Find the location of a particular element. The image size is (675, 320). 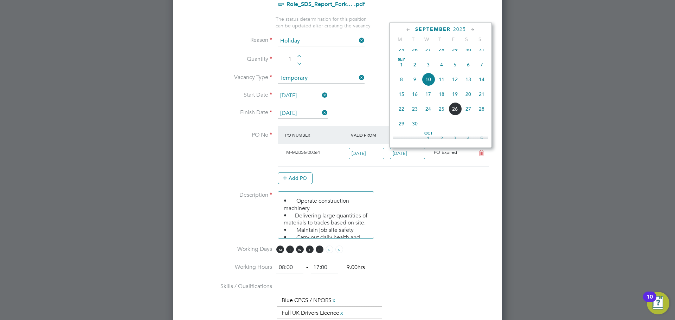

label: Working Hours is located at coordinates (228, 267).